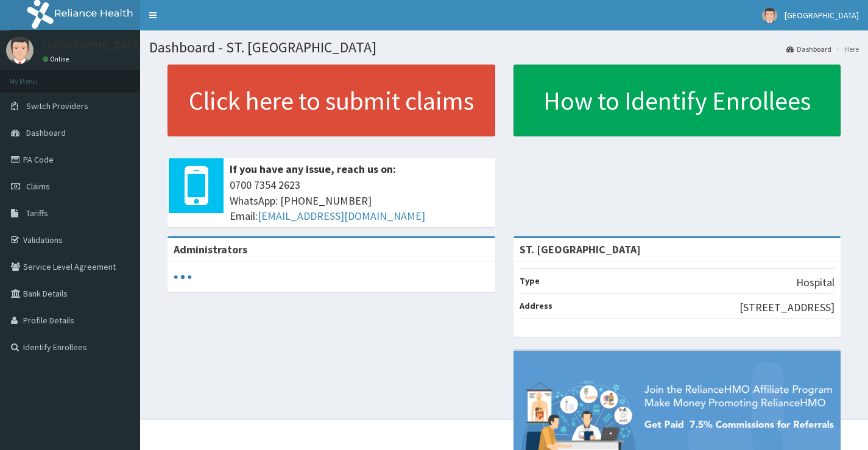 This screenshot has width=868, height=450. Describe the element at coordinates (57, 105) in the screenshot. I see `span: Switch Providers` at that location.